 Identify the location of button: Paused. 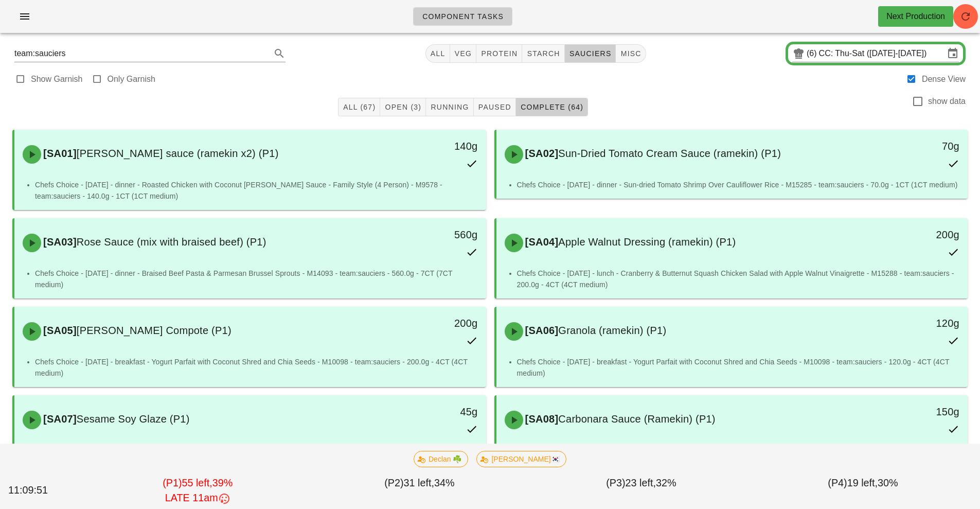
(495, 107).